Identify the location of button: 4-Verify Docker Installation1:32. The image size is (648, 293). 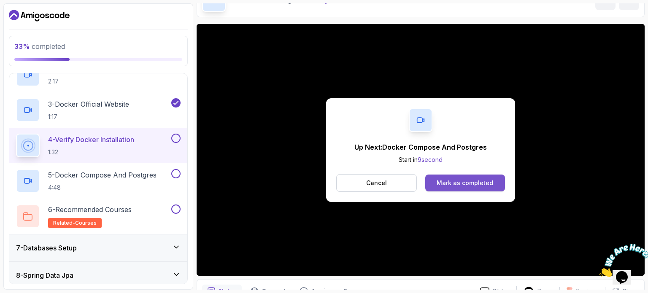
(98, 146).